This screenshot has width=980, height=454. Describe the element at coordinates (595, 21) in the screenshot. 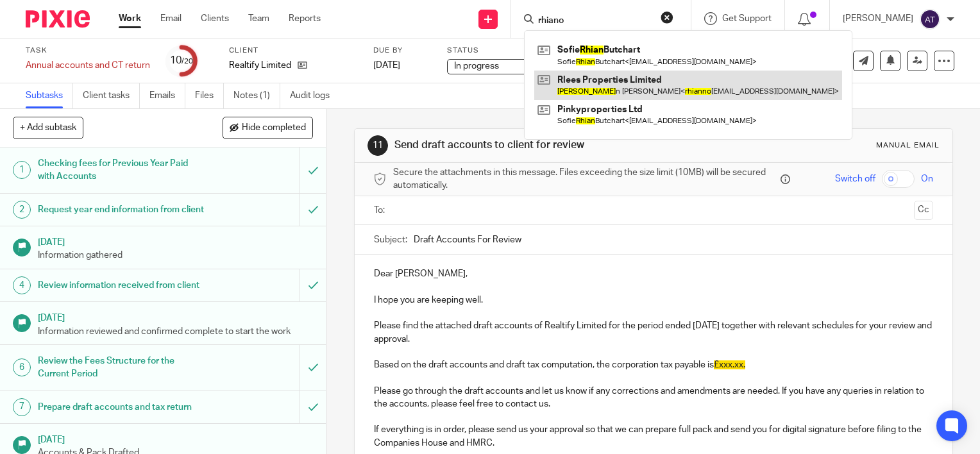

I see `input: Search` at that location.